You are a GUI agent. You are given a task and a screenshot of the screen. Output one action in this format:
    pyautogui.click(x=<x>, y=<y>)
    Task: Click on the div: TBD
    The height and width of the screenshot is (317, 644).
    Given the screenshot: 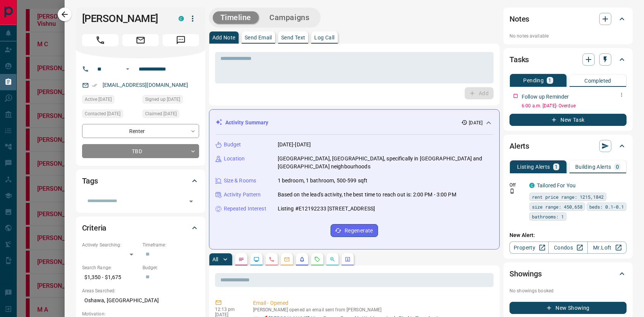 What is the action you would take?
    pyautogui.click(x=141, y=151)
    